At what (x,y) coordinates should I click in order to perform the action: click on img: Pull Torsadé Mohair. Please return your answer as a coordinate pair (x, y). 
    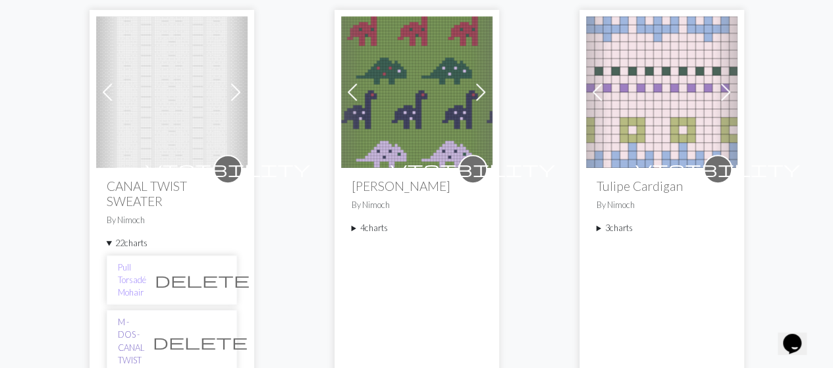
    Looking at the image, I should click on (172, 92).